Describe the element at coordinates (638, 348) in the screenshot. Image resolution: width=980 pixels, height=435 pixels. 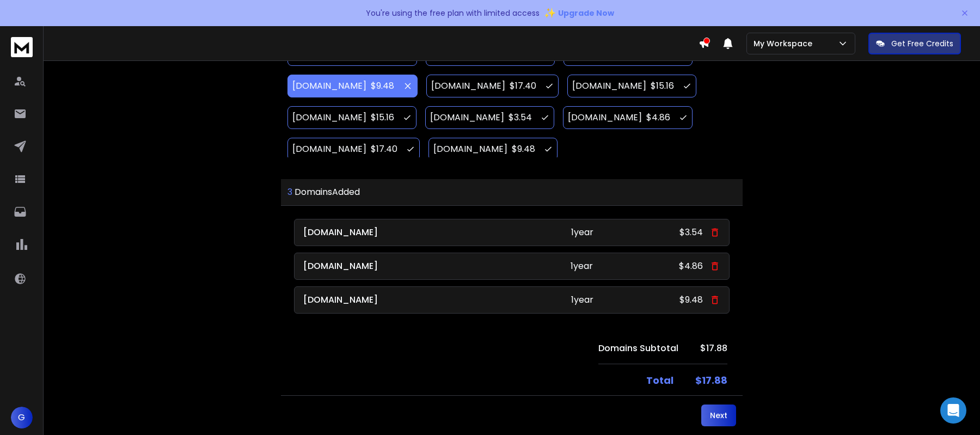
I see `h4: Domains Subtotal` at that location.